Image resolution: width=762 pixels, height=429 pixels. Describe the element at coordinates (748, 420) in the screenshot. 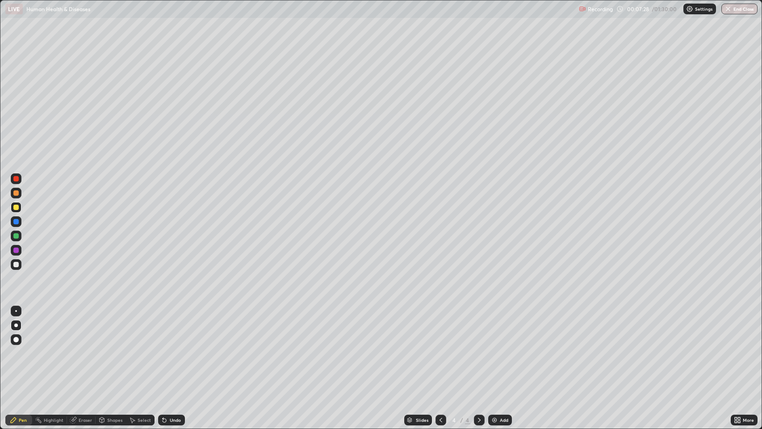

I see `div: More` at that location.